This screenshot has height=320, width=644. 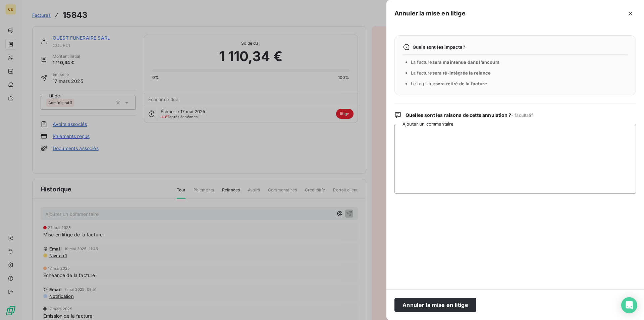 What do you see at coordinates (466, 62) in the screenshot?
I see `span: sera maintenue dans l’encours` at bounding box center [466, 62].